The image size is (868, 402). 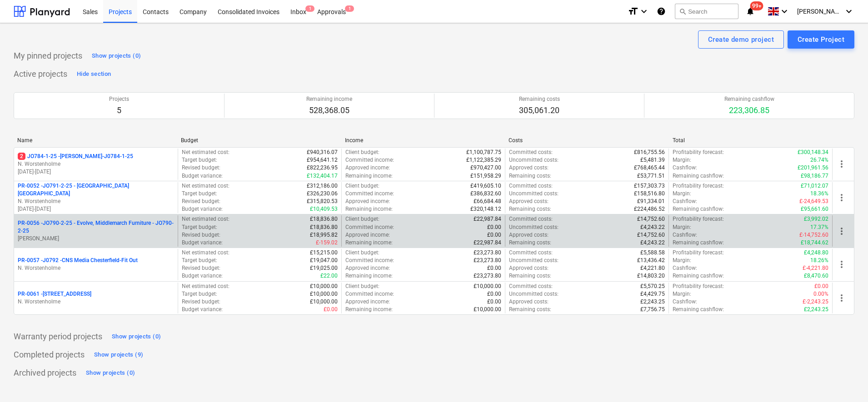 I want to click on p: £18,744.62, so click(x=815, y=243).